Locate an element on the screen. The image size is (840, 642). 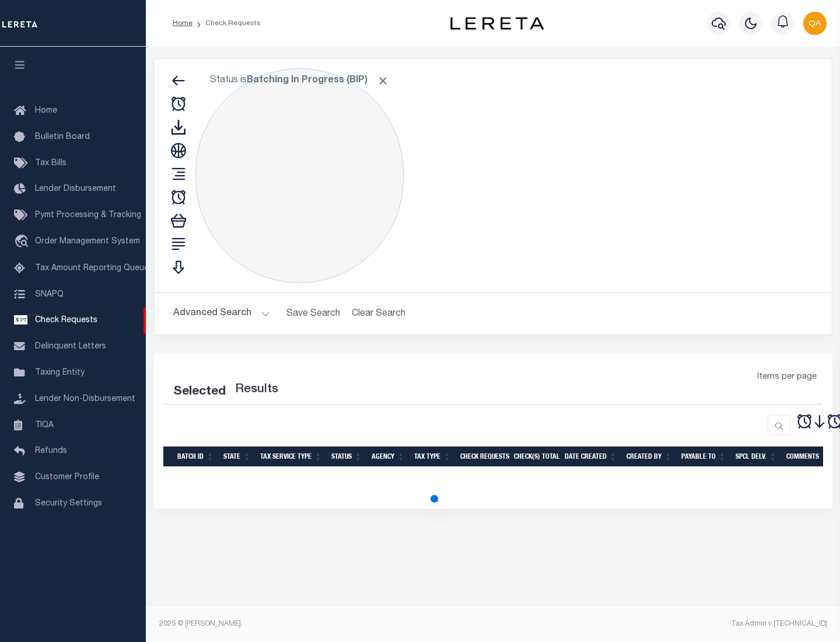
label: Results is located at coordinates (256, 389).